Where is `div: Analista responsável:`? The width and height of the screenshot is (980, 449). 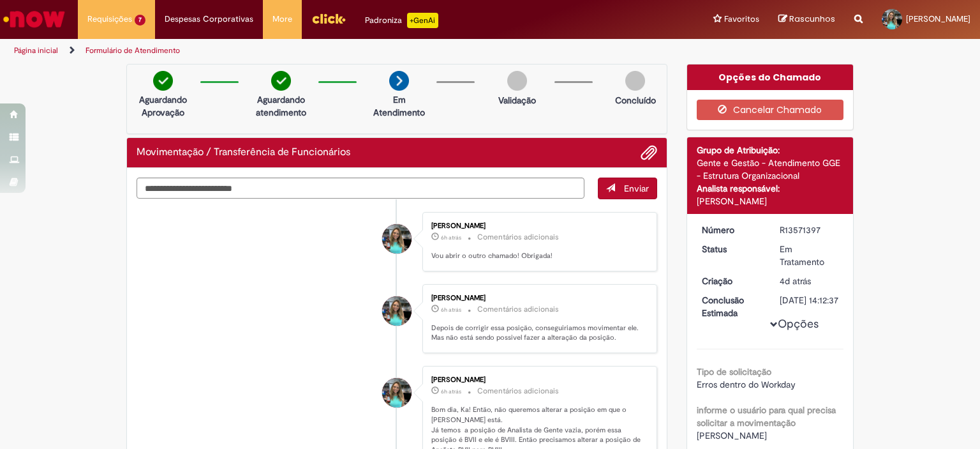
div: Analista responsável: is located at coordinates (770, 188).